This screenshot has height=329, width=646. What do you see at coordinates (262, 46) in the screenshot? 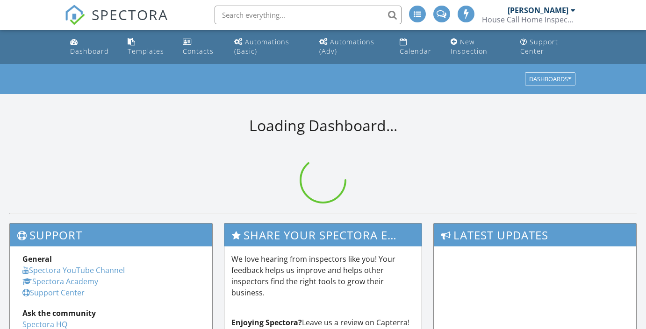
I see `div: Automations (Basic)` at bounding box center [262, 46].